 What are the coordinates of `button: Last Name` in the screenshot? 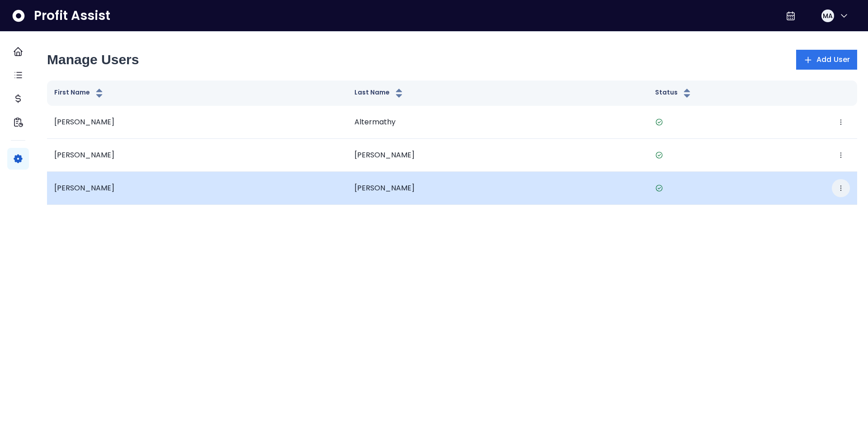 It's located at (379, 93).